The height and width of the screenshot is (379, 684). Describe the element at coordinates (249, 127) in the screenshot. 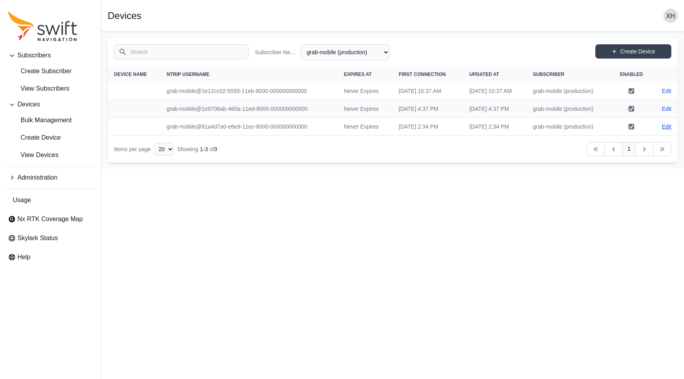

I see `td: grab-mobile@81a4d7a0-e6e9-11ec-8000-000000000000` at that location.